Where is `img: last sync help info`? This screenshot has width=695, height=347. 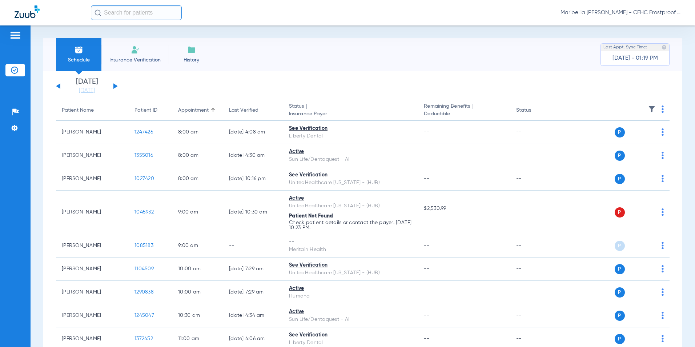 img: last sync help info is located at coordinates (664, 47).